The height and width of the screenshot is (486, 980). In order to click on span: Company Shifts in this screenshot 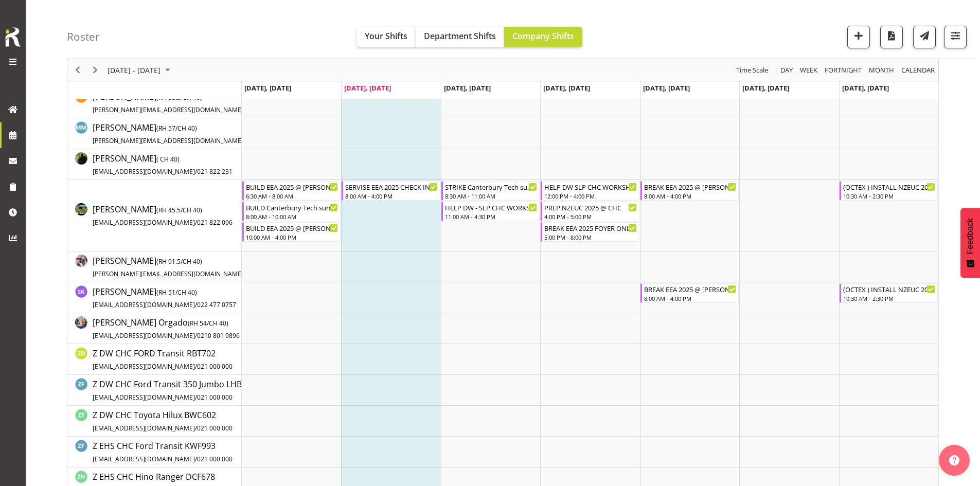, I will do `click(543, 36)`.